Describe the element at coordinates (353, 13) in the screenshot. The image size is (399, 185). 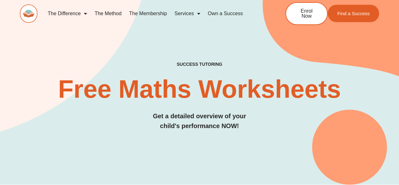
I see `span: Find a Success` at that location.